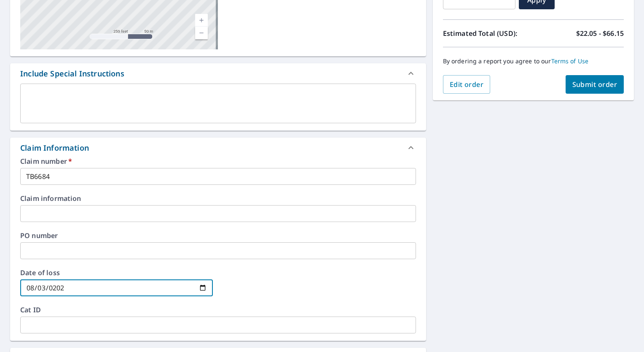  What do you see at coordinates (467, 84) in the screenshot?
I see `button: Edit order` at bounding box center [467, 84].